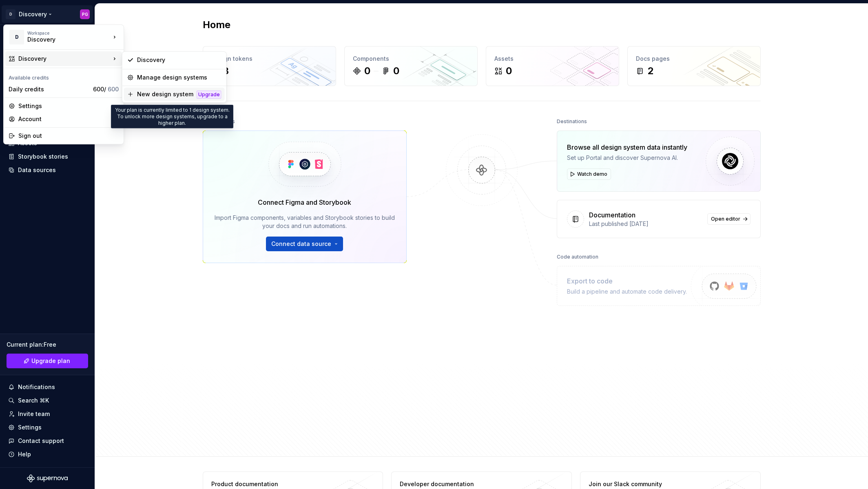  What do you see at coordinates (208, 95) in the screenshot?
I see `div: Upgrade` at bounding box center [208, 95].